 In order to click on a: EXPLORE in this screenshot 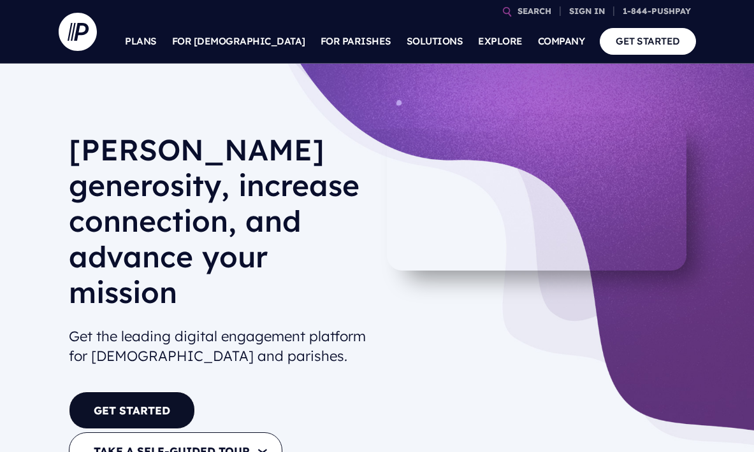, I will do `click(500, 41)`.